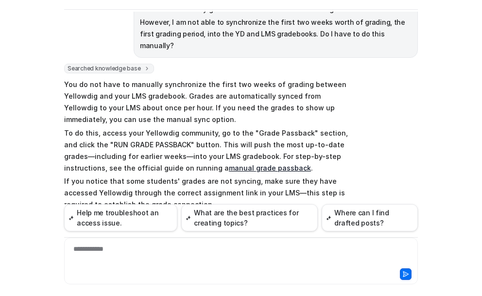 The image size is (482, 296). What do you see at coordinates (120, 217) in the screenshot?
I see `button: Help me troubleshoot an access issue.` at bounding box center [120, 217].